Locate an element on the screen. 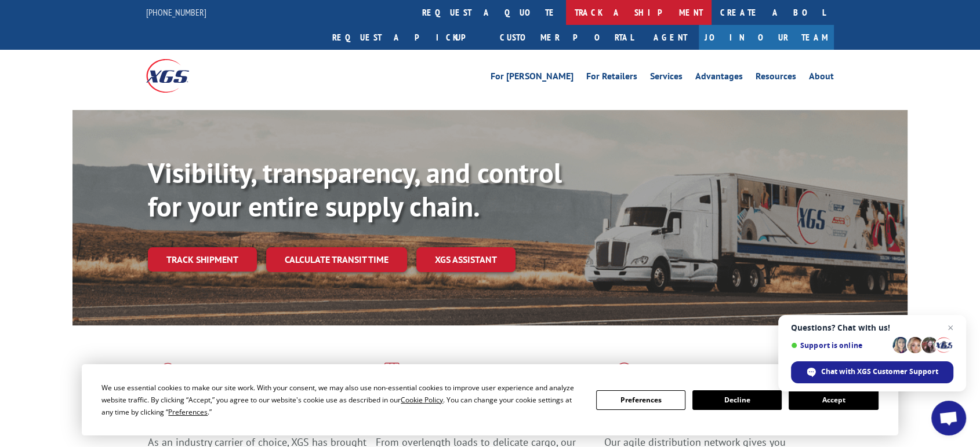 Image resolution: width=980 pixels, height=447 pixels. img: xgs-icon-focused-on-flooring-red is located at coordinates (389, 378).